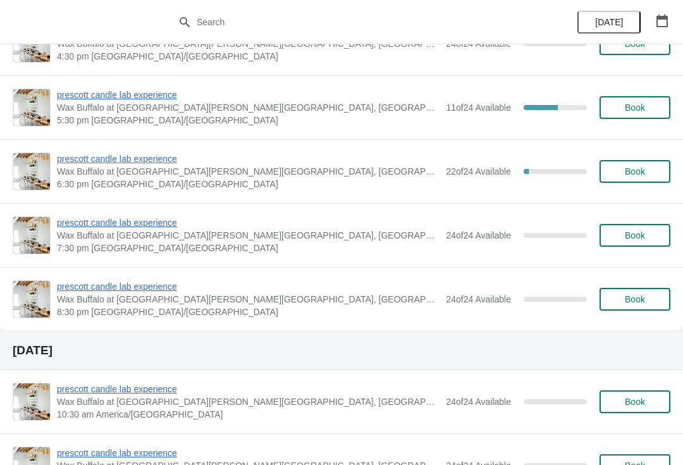  I want to click on img: prescott candle lab experience | Wax Buffalo at Prescott, Prescott Avenue, Lincoln, NE, USA | 5:3..., so click(32, 108).